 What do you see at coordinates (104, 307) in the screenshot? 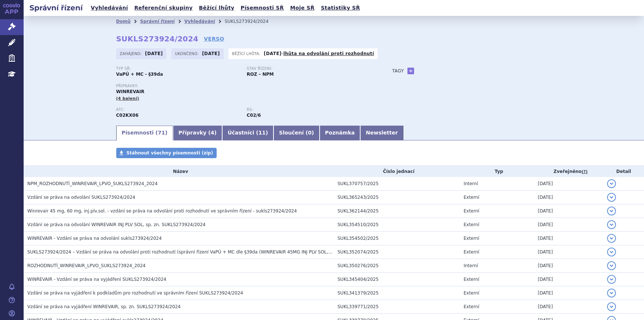
I see `span: Vzdání se práva na vyjádření WINREVAIR, sp. zn. SUKLS273924/2024` at bounding box center [104, 307].